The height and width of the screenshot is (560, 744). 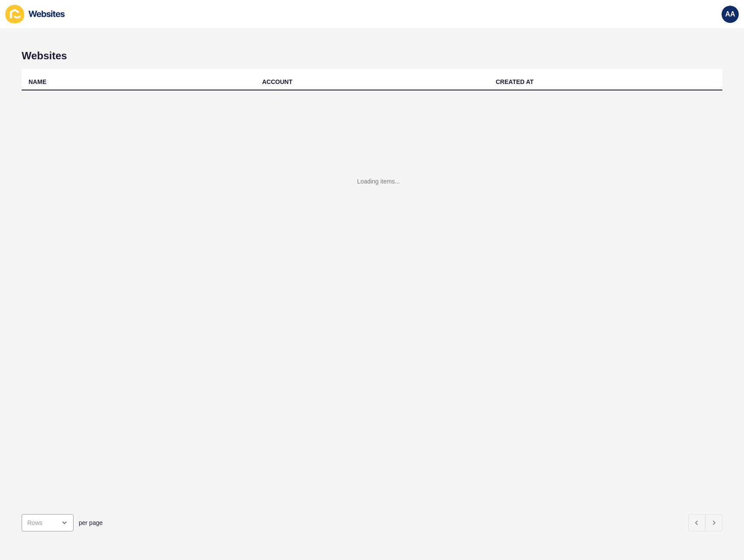 I want to click on div: open menu, so click(x=48, y=523).